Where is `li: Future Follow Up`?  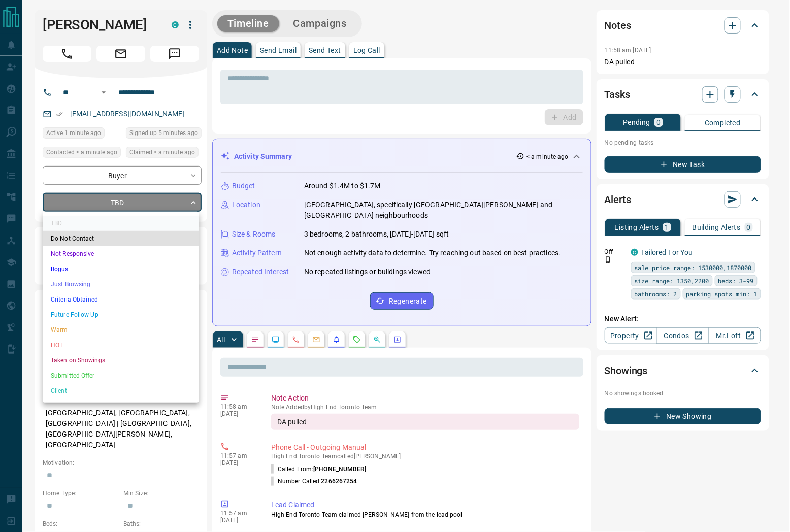 li: Future Follow Up is located at coordinates (121, 314).